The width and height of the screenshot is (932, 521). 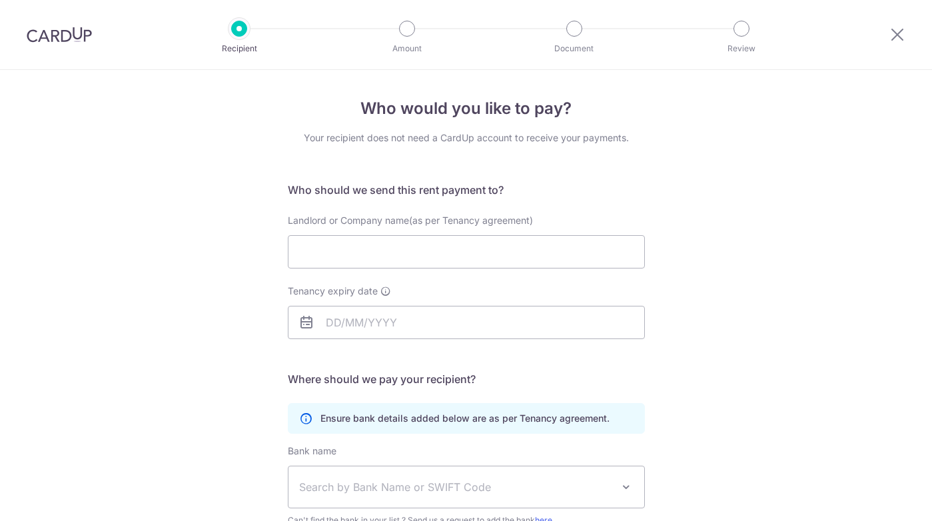 I want to click on p: Review, so click(x=742, y=49).